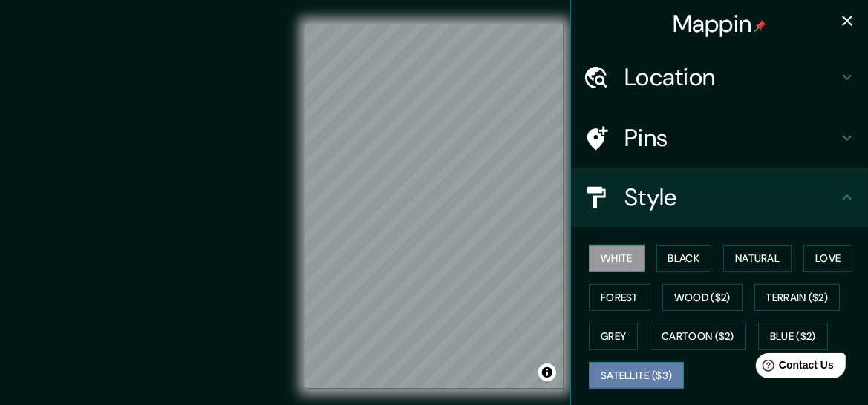  I want to click on button: Grey, so click(613, 336).